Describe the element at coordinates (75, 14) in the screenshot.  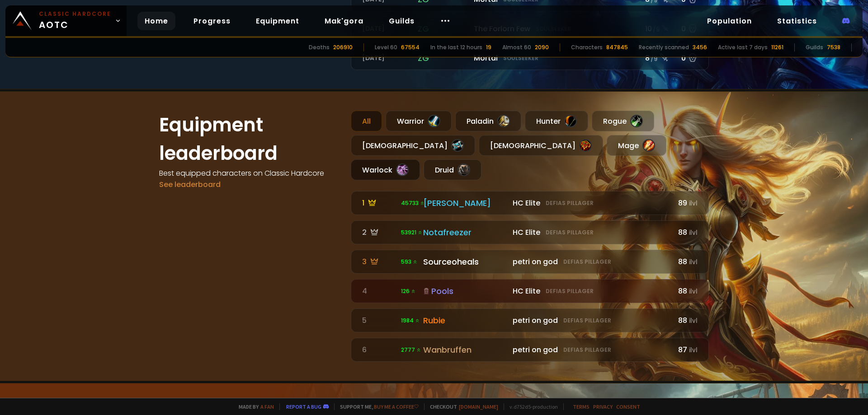
I see `small: Classic Hardcore` at that location.